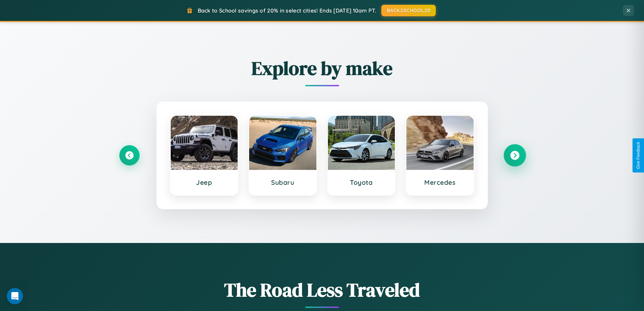 This screenshot has width=644, height=311. Describe the element at coordinates (361, 182) in the screenshot. I see `h3: Toyota` at that location.